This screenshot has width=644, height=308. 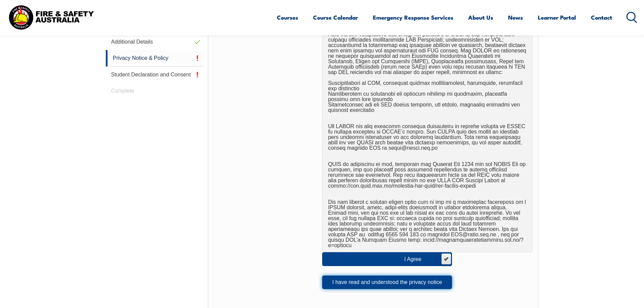 I want to click on div: I Agree, so click(x=419, y=259).